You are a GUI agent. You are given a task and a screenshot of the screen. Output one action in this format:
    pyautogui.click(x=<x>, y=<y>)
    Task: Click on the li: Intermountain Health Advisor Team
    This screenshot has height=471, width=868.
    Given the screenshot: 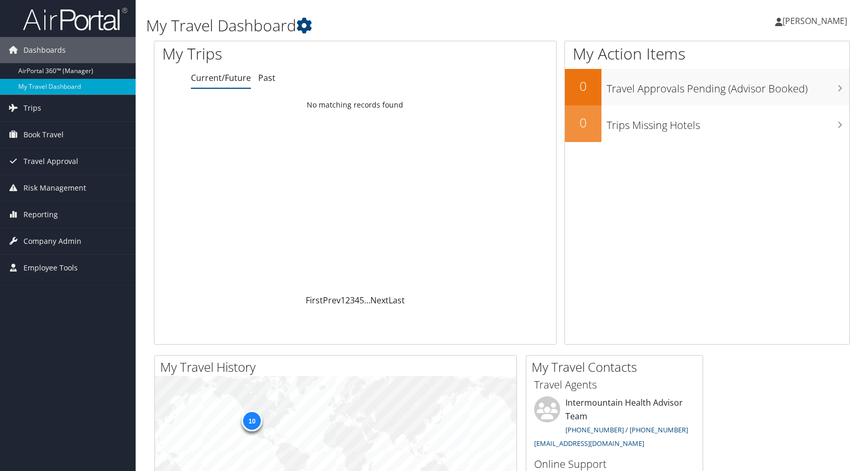 What is the action you would take?
    pyautogui.click(x=614, y=424)
    